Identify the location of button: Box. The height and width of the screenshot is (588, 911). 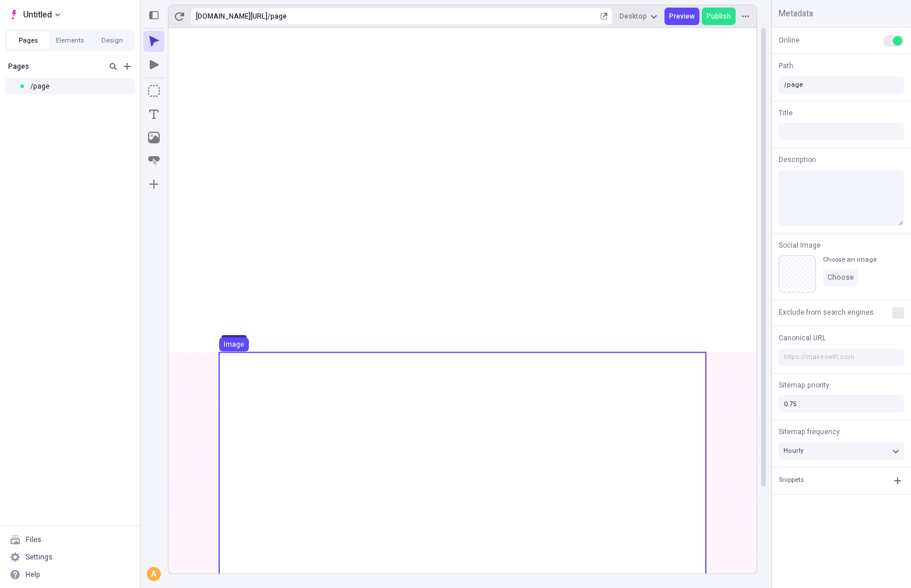
(154, 91).